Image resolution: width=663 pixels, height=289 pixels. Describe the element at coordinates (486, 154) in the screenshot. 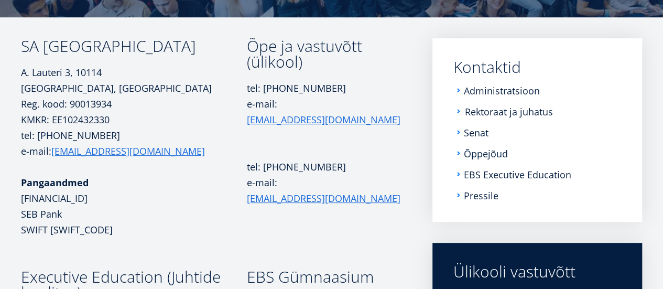

I see `a: Õppejõud` at that location.